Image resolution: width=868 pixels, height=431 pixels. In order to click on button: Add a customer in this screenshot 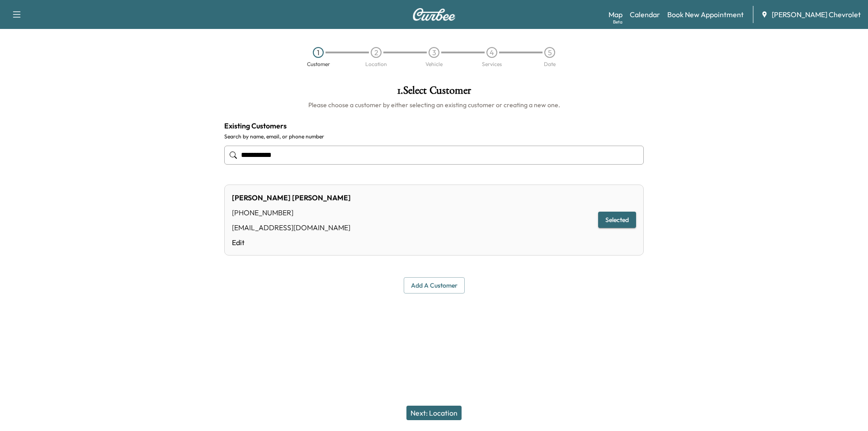, I will do `click(434, 285)`.